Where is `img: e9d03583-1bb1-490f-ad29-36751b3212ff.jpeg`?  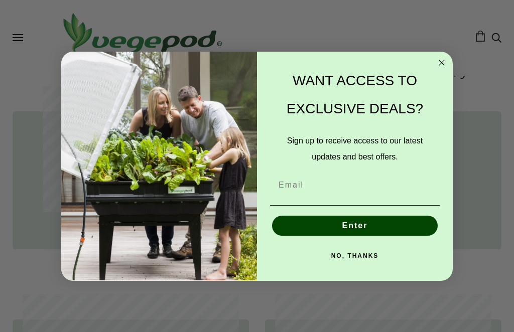
img: e9d03583-1bb1-490f-ad29-36751b3212ff.jpeg is located at coordinates (159, 166).